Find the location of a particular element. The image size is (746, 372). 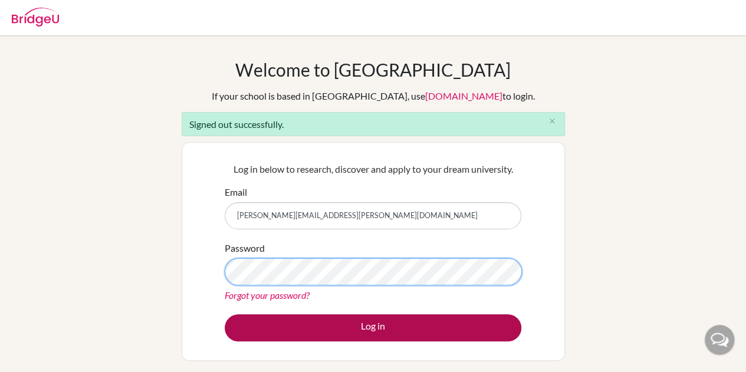

a: Forgot your password? is located at coordinates (267, 295).